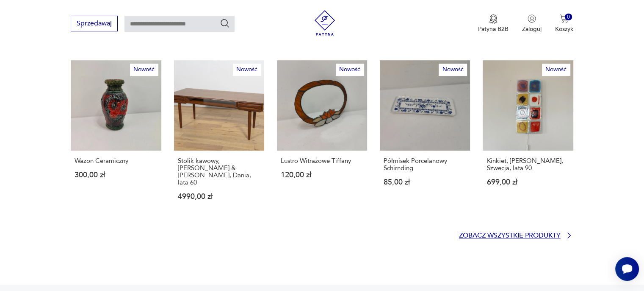  Describe the element at coordinates (516, 235) in the screenshot. I see `a: Zobacz wszystkie produkty` at that location.